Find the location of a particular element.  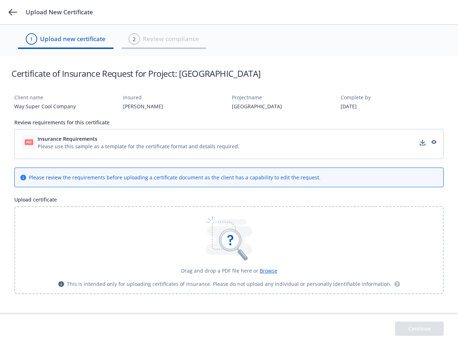

div: Please use this sample as a template for the certificate format and details required. is located at coordinates (138, 146).